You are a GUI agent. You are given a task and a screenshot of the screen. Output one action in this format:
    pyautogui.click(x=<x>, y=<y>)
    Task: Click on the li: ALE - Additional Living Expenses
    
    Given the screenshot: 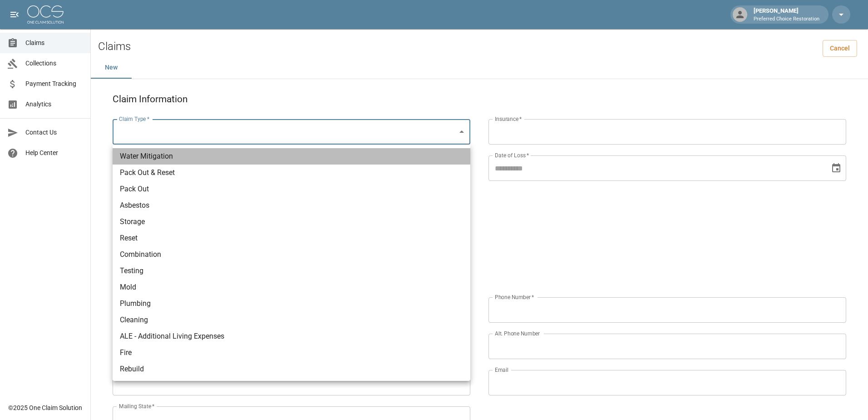 What is the action you would take?
    pyautogui.click(x=291, y=336)
    